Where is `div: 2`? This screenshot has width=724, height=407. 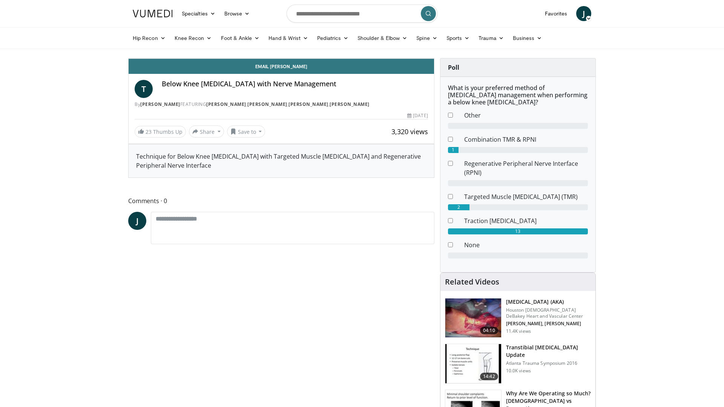 div: 2 is located at coordinates (458, 207).